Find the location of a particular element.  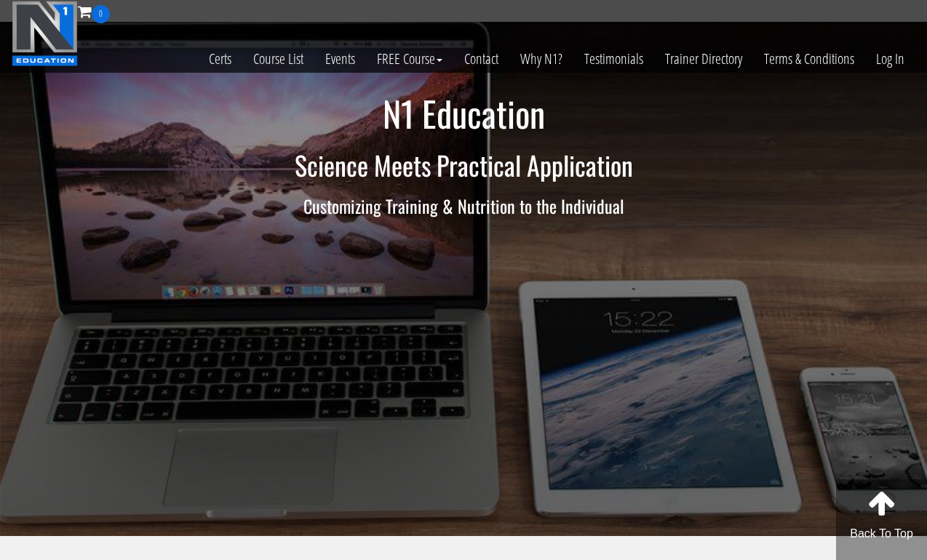

a: Course List is located at coordinates (277, 59).